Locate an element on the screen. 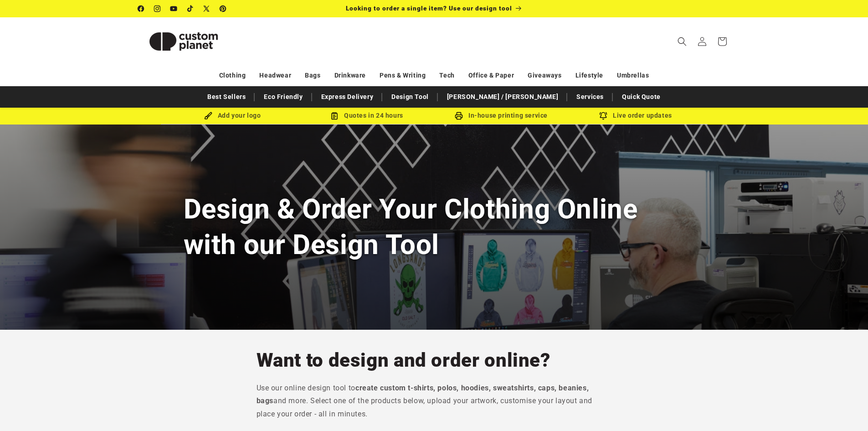 Image resolution: width=868 pixels, height=431 pixels. span: Looking to order a single item? Use our design tool is located at coordinates (429, 8).